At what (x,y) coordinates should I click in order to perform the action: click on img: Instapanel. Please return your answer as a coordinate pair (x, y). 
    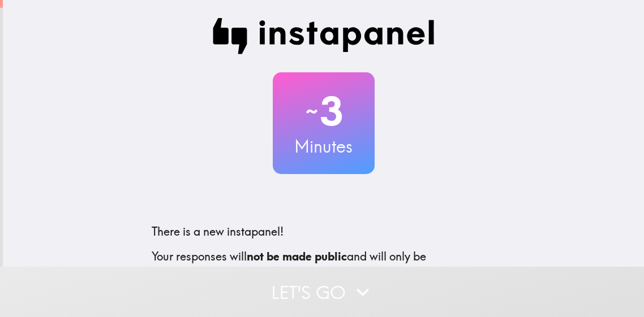
    Looking at the image, I should click on (324, 36).